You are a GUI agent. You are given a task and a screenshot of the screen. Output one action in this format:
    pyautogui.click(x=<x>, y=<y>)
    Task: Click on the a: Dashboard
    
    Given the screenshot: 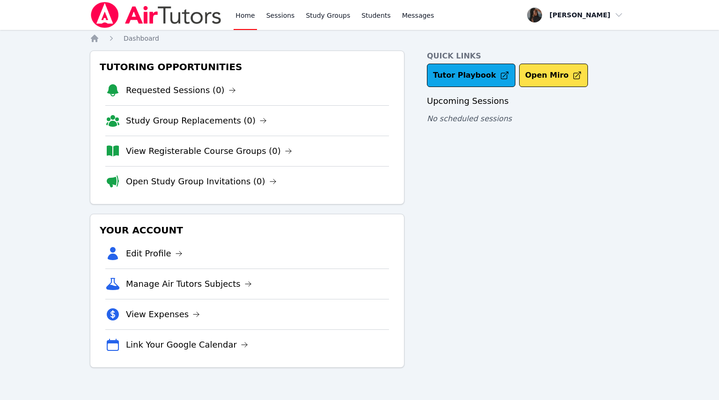 What is the action you would take?
    pyautogui.click(x=141, y=38)
    